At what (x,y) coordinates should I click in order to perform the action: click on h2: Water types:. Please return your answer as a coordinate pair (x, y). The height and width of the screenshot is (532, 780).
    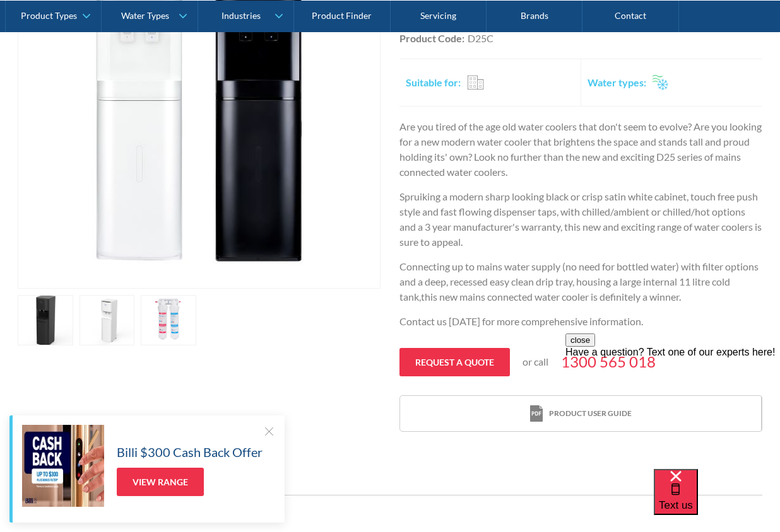
    Looking at the image, I should click on (617, 82).